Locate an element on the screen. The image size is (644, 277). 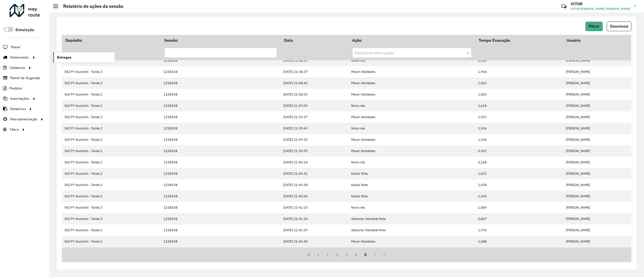
td: 2,336 is located at coordinates (519, 60).